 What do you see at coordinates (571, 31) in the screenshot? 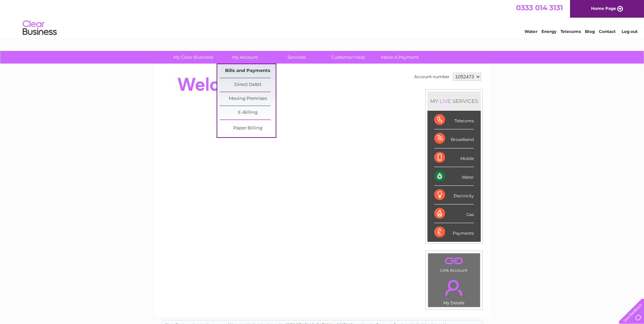
I see `a: Telecoms` at bounding box center [571, 31].